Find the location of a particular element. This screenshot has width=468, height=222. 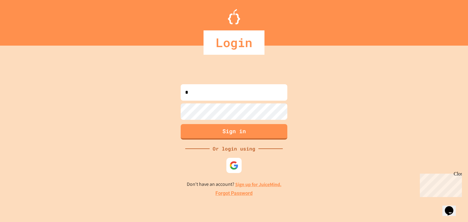

div: Or login using is located at coordinates (234, 149).